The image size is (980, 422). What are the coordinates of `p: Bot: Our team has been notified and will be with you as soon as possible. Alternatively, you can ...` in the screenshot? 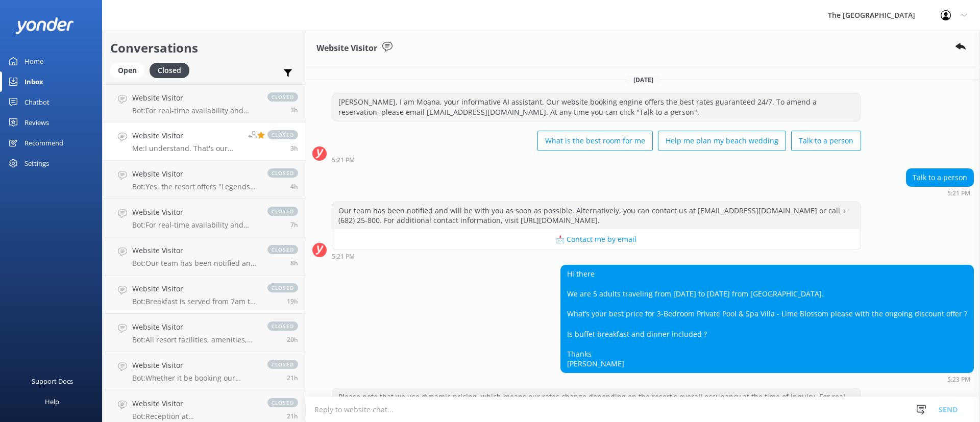 It's located at (194, 263).